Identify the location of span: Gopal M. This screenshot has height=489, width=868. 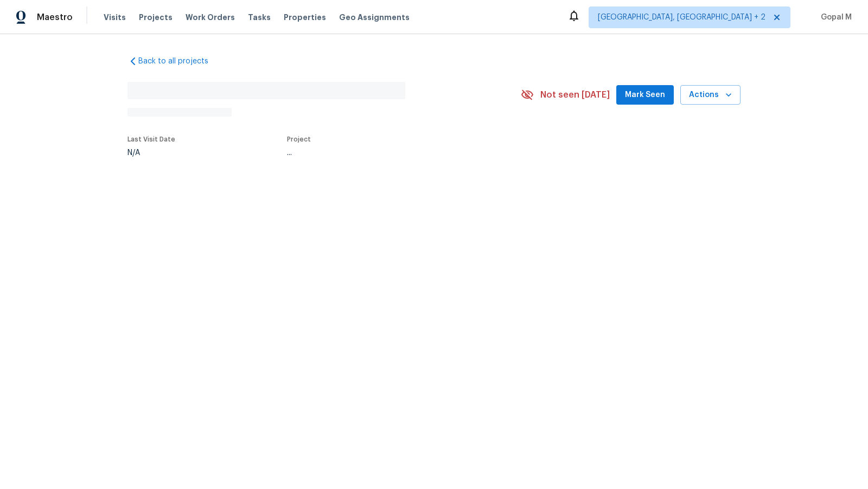
(834, 17).